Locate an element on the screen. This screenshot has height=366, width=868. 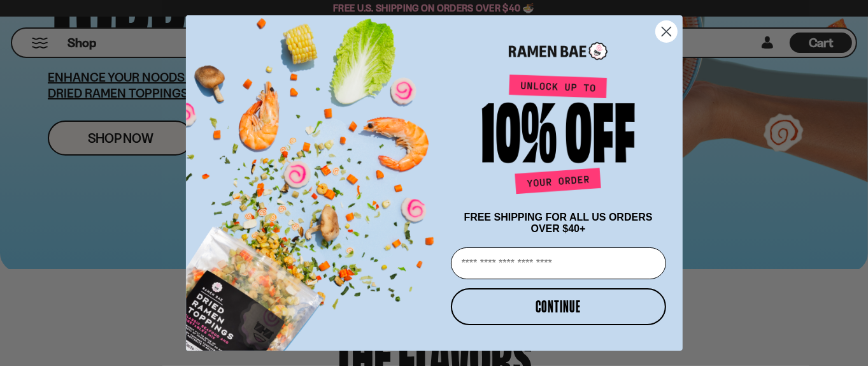
span: FREE SHIPPING FOR ALL US ORDERS OVER $40+ is located at coordinates (558, 222).